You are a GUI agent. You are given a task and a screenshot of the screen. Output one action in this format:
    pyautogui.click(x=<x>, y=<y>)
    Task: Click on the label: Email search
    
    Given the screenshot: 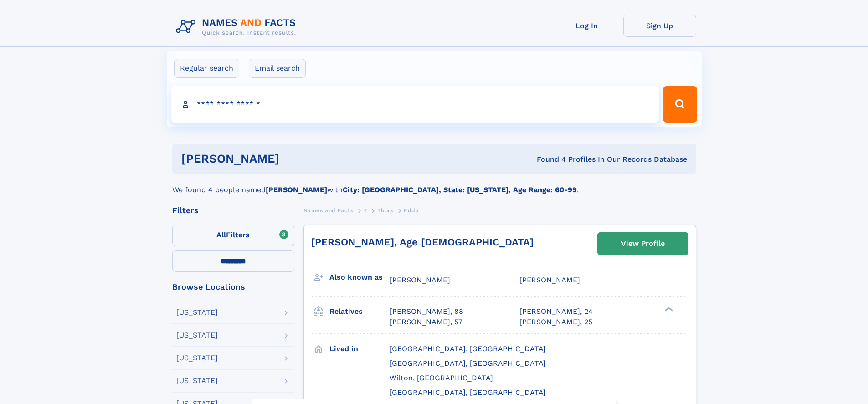 What is the action you would take?
    pyautogui.click(x=277, y=68)
    